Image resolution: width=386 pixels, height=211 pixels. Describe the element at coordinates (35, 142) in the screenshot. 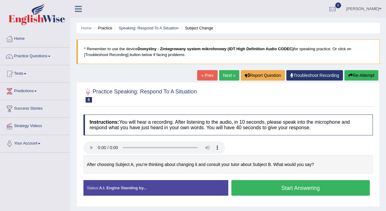

I see `a: Your Account` at that location.